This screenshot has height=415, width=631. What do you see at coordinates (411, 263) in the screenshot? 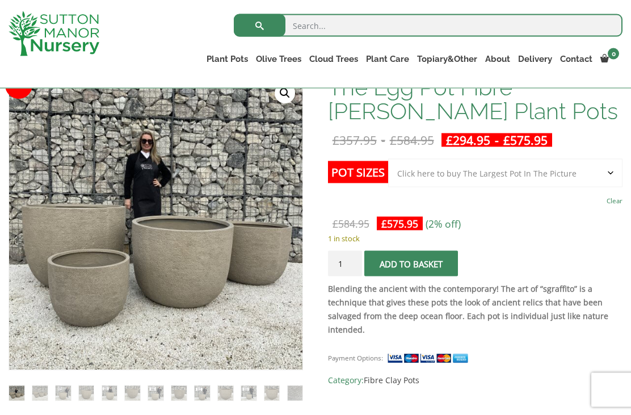
I see `button: Add to basket` at bounding box center [411, 263].